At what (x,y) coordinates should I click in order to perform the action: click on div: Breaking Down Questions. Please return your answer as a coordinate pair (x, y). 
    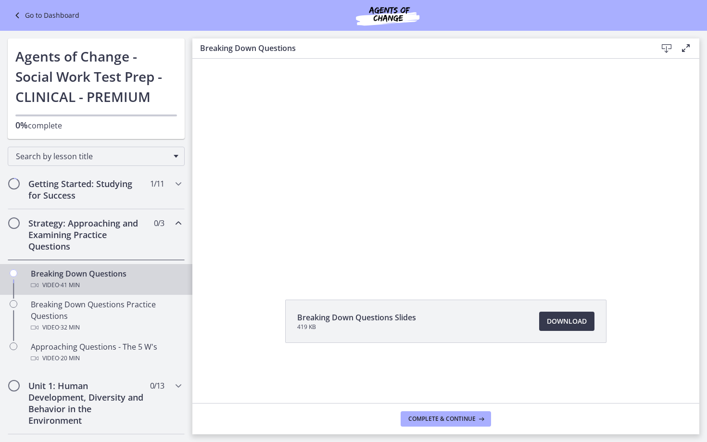
    Looking at the image, I should click on (106, 280).